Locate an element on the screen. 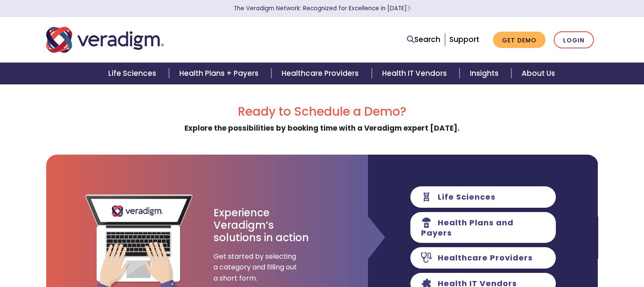 Image resolution: width=644 pixels, height=287 pixels. a: Health IT Vendors is located at coordinates (415, 73).